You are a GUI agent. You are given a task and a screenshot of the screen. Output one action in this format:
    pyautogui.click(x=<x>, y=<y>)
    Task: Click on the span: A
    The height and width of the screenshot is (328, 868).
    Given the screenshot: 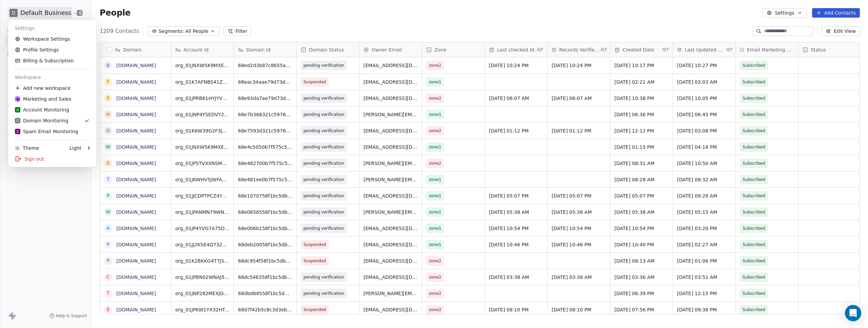 What is the action you would take?
    pyautogui.click(x=17, y=110)
    